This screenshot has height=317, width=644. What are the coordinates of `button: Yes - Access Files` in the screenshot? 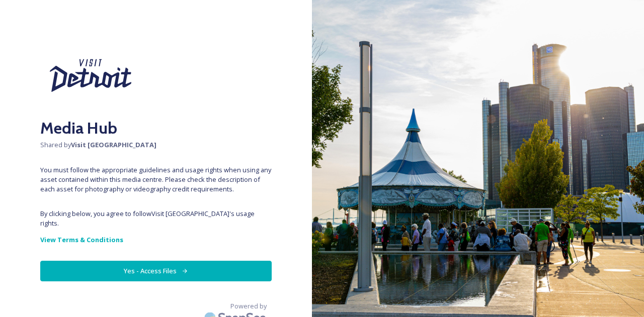 It's located at (156, 271).